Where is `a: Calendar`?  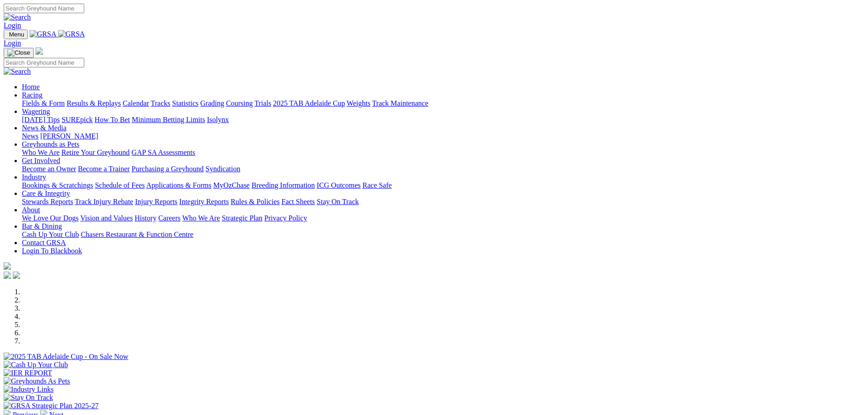 a: Calendar is located at coordinates (136, 103).